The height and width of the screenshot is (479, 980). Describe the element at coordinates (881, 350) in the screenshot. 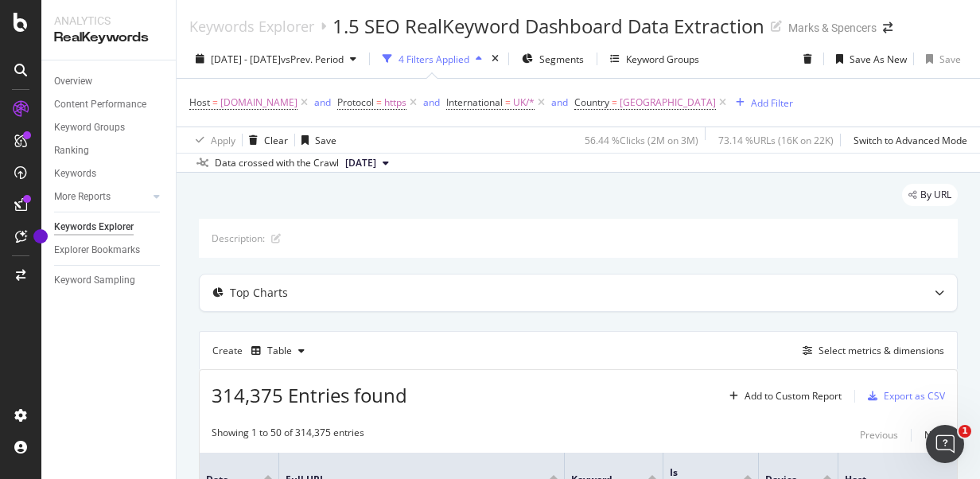

I see `div: Select metrics & dimensions` at that location.